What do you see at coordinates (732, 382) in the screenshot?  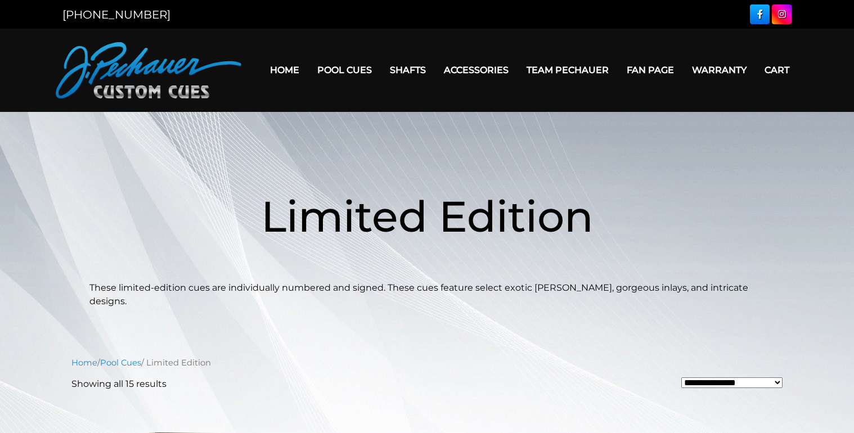 I see `select: Shop order` at bounding box center [732, 382].